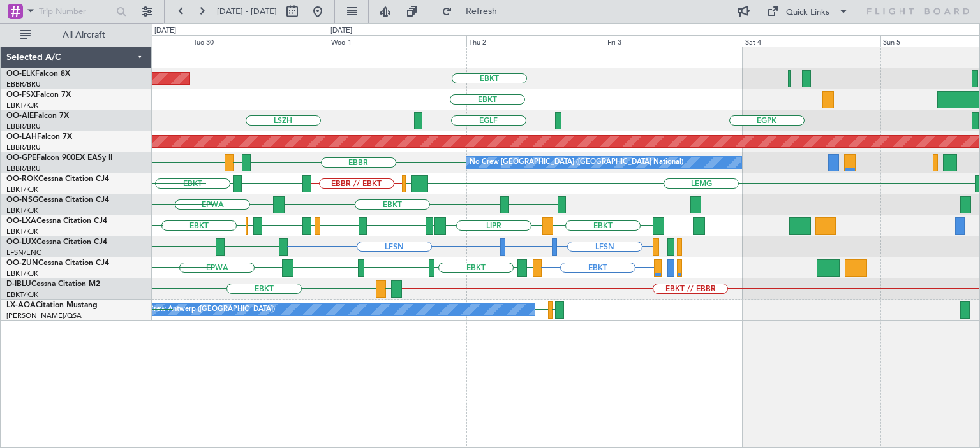  Describe the element at coordinates (19, 284) in the screenshot. I see `span: D-IBLU` at that location.